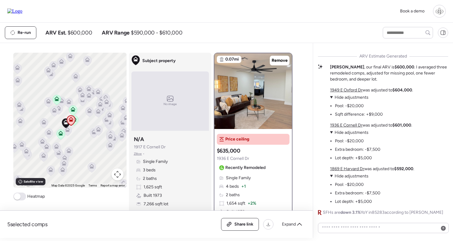  Describe the element at coordinates (280, 61) in the screenshot. I see `span: Remove` at that location.